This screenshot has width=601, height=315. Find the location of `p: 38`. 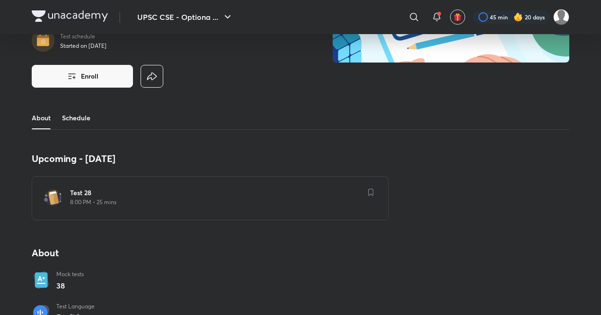

p: 38 is located at coordinates (70, 285).